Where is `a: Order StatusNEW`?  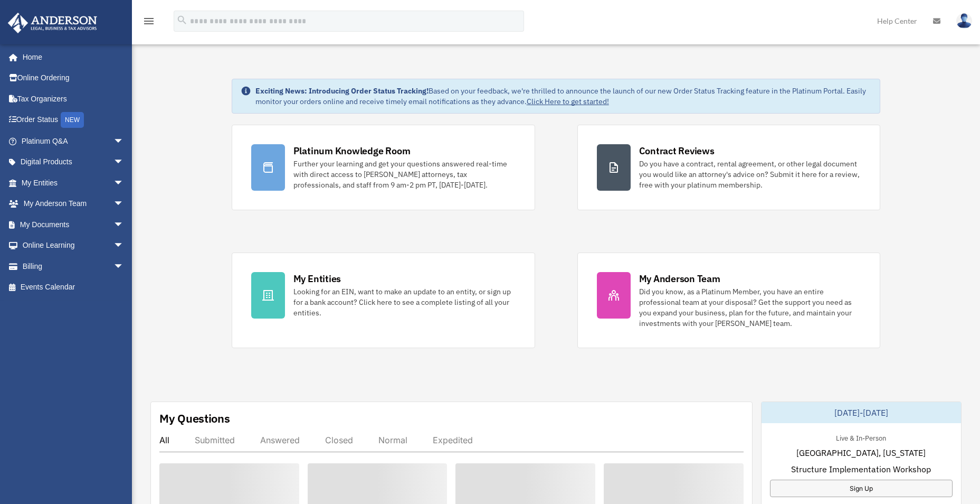
a: Order StatusNEW is located at coordinates (73, 120).